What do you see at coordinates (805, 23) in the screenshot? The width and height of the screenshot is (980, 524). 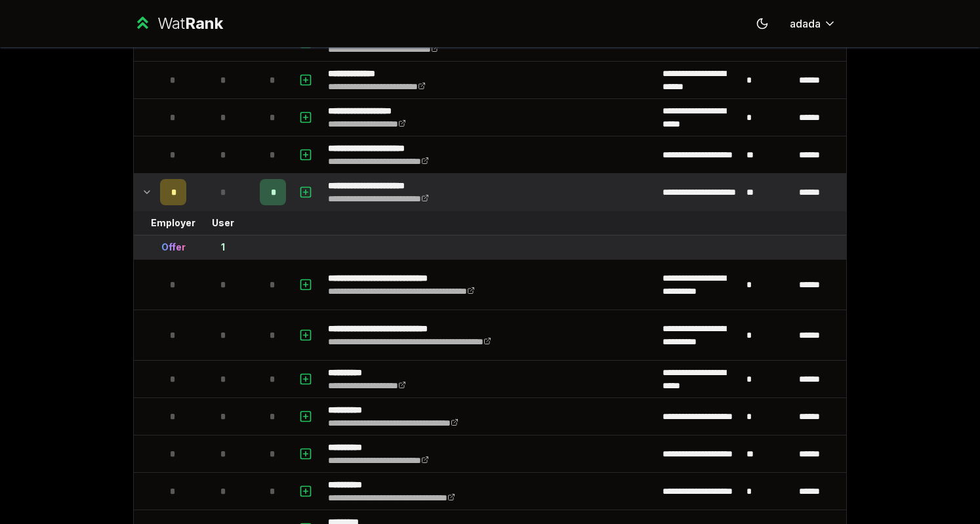 I see `span: adada` at bounding box center [805, 23].